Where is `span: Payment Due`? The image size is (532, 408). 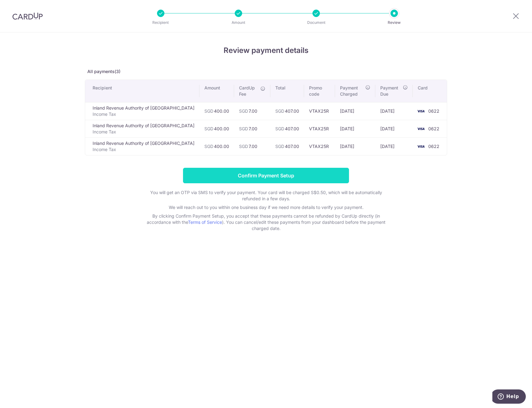
span: Payment Due is located at coordinates (390, 91).